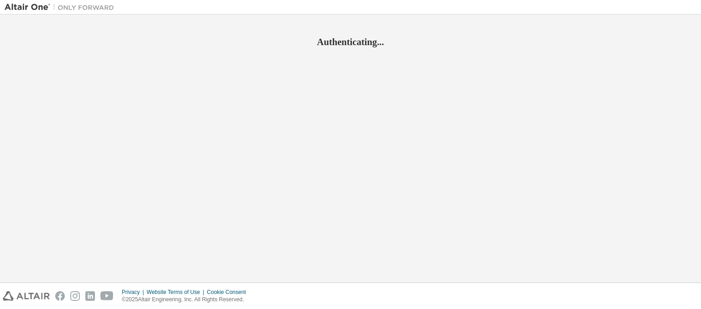 This screenshot has height=309, width=701. Describe the element at coordinates (351, 42) in the screenshot. I see `h2: Authenticating...` at that location.